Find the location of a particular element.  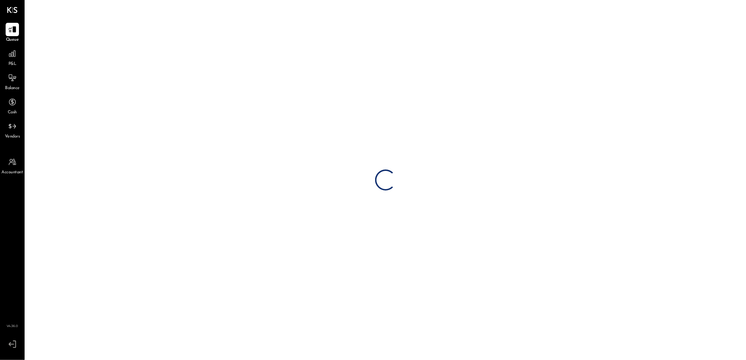

span: Queue is located at coordinates (12, 40).